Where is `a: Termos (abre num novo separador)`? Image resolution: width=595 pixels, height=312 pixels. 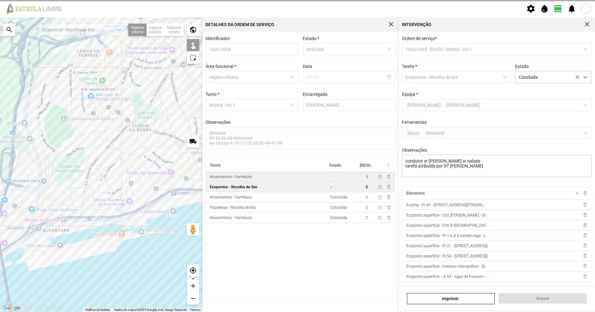 a: Termos (abre num novo separador) is located at coordinates (195, 309).